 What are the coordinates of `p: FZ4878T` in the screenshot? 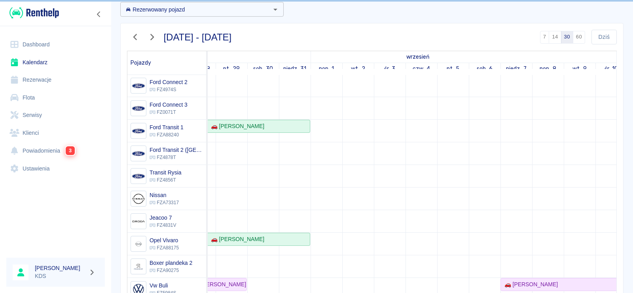 It's located at (176, 157).